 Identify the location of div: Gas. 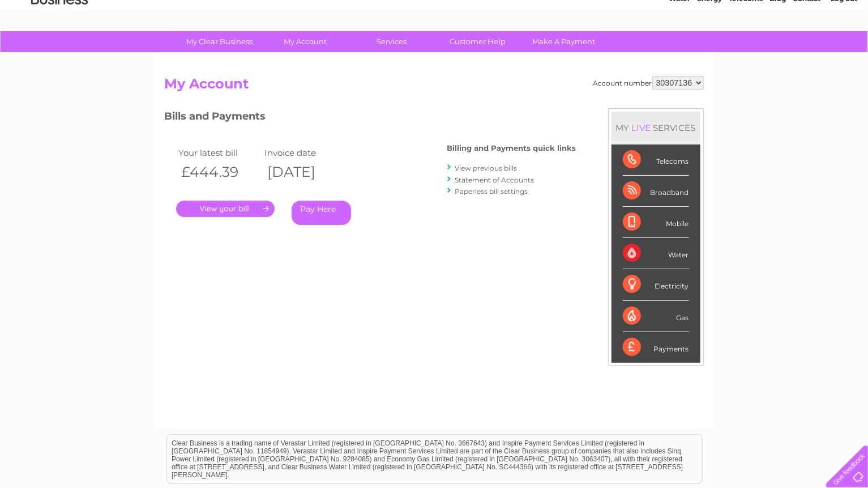
(655, 317).